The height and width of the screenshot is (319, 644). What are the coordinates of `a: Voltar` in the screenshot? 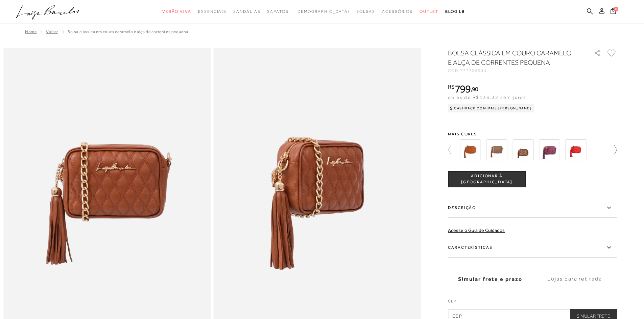 It's located at (52, 32).